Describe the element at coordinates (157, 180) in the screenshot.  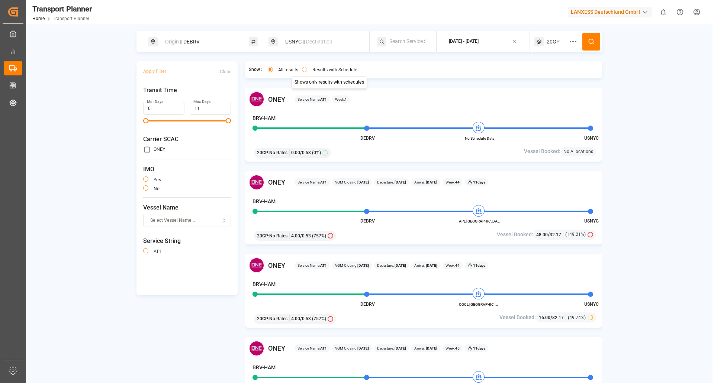
I see `label: yes` at that location.